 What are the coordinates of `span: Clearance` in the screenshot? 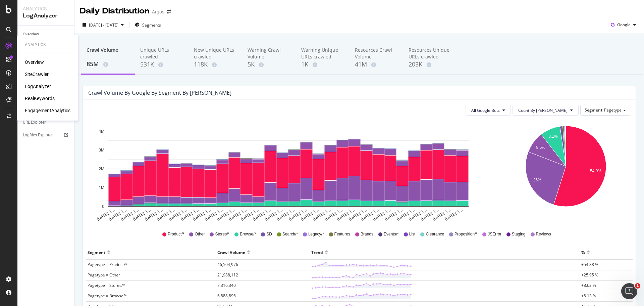 It's located at (434, 234).